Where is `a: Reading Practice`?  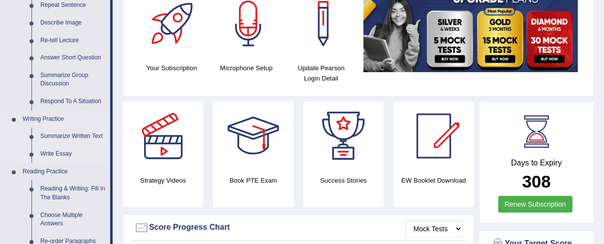
a: Reading Practice is located at coordinates (64, 172).